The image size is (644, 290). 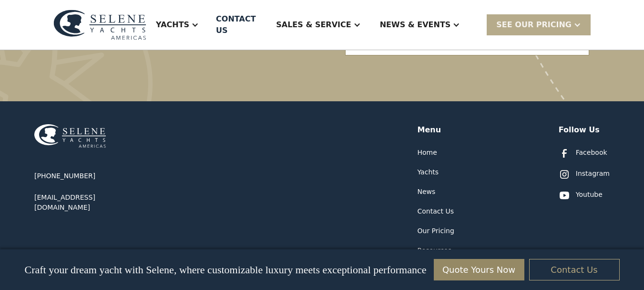 What do you see at coordinates (435, 250) in the screenshot?
I see `div: Resources` at bounding box center [435, 250].